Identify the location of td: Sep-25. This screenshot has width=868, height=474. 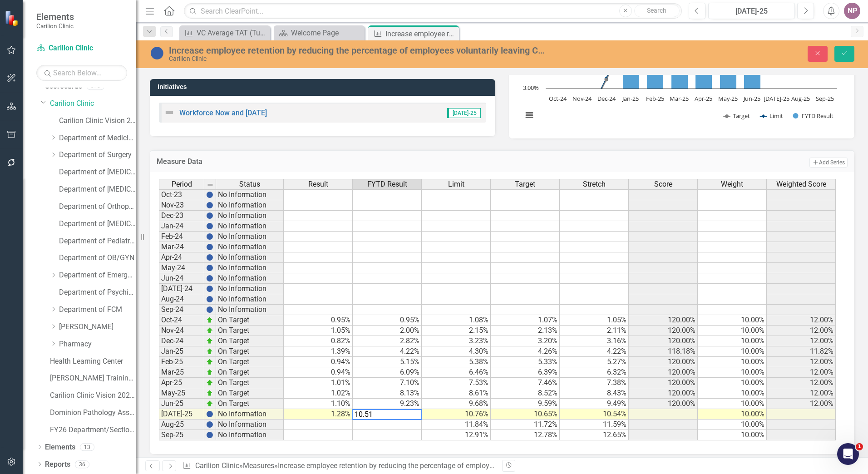
(182, 435).